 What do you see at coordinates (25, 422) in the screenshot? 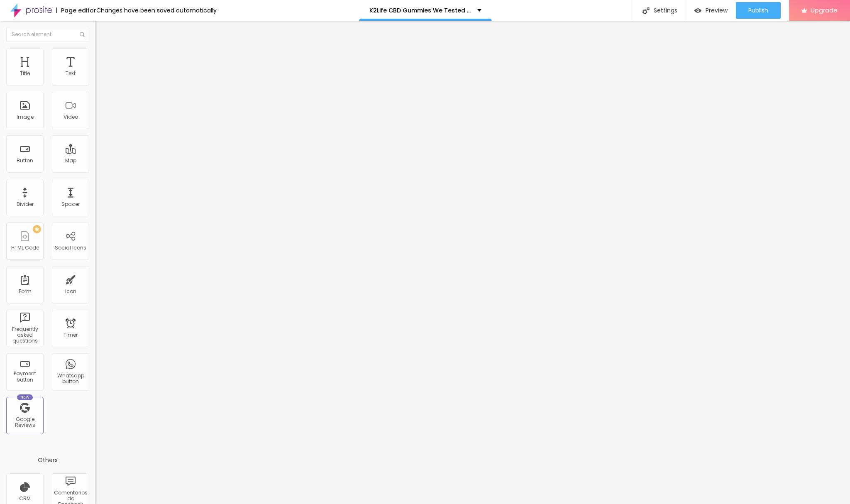
I see `div: Google Reviews` at bounding box center [25, 422].